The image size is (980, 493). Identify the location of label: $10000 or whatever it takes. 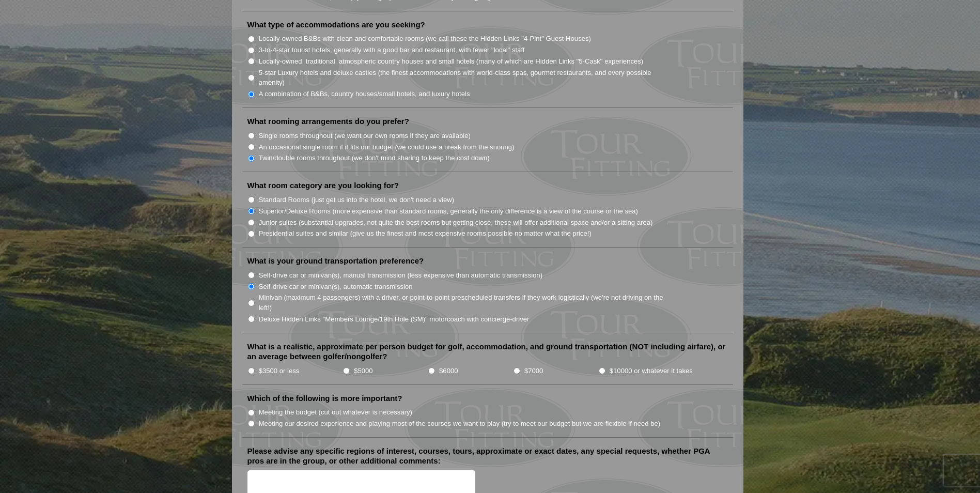
(651, 371).